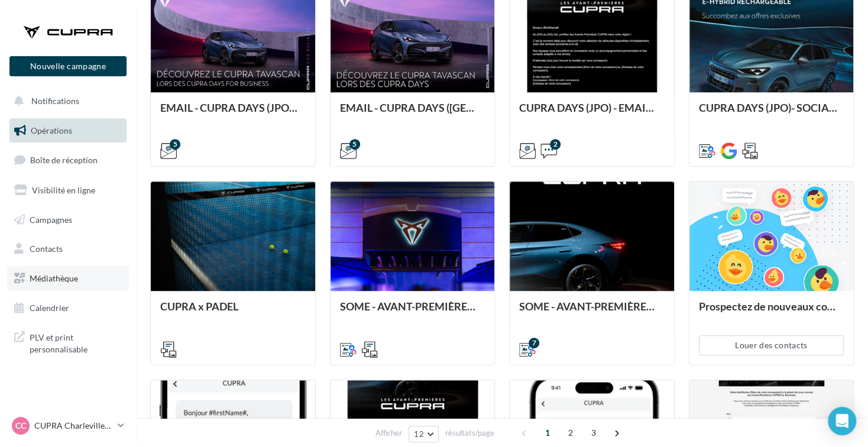 This screenshot has width=868, height=447. What do you see at coordinates (55, 101) in the screenshot?
I see `span: Notifications` at bounding box center [55, 101].